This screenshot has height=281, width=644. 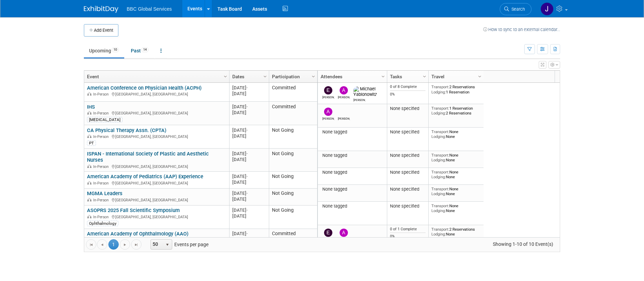 What do you see at coordinates (133, 211) in the screenshot?
I see `a: ASOPRS 2025 Fall Scientific Symposium` at bounding box center [133, 211].